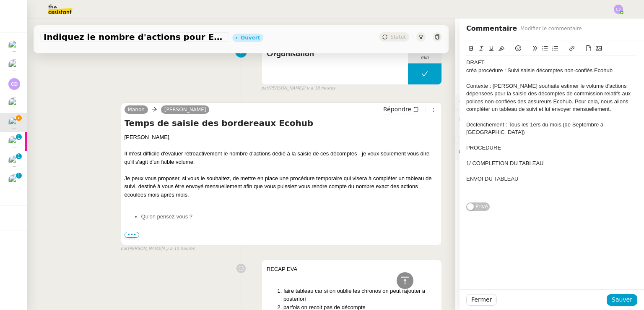 This screenshot has width=644, height=310. Describe the element at coordinates (425, 49) in the screenshot. I see `span: 17` at that location.